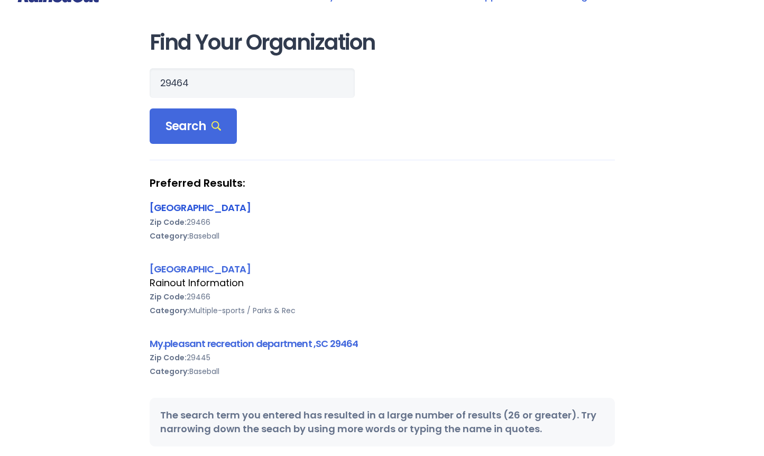 The height and width of the screenshot is (456, 764). What do you see at coordinates (194, 126) in the screenshot?
I see `span: Search` at bounding box center [194, 126].